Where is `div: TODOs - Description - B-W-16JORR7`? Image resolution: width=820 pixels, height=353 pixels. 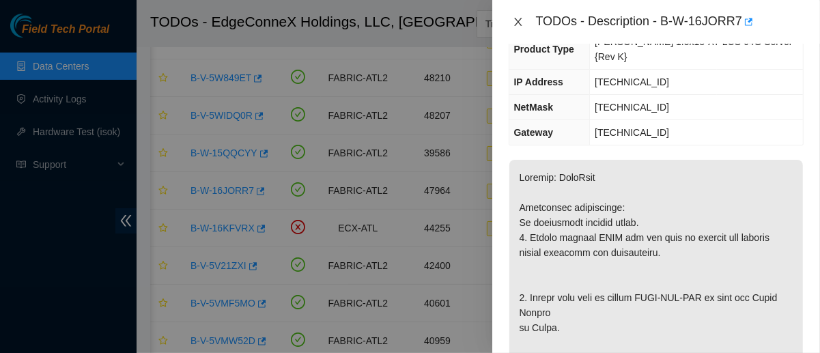
div: TODOs - Description - B-W-16JORR7 is located at coordinates (670, 22).